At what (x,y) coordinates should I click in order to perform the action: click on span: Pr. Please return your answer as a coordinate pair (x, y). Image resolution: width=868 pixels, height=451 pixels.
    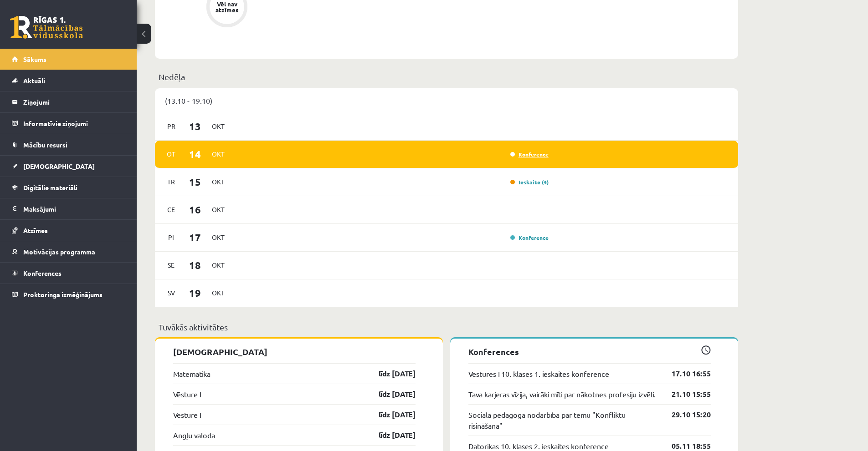
    Looking at the image, I should click on (171, 126).